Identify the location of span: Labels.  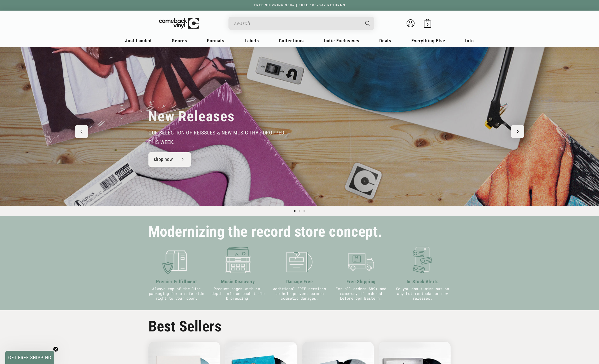
(252, 40).